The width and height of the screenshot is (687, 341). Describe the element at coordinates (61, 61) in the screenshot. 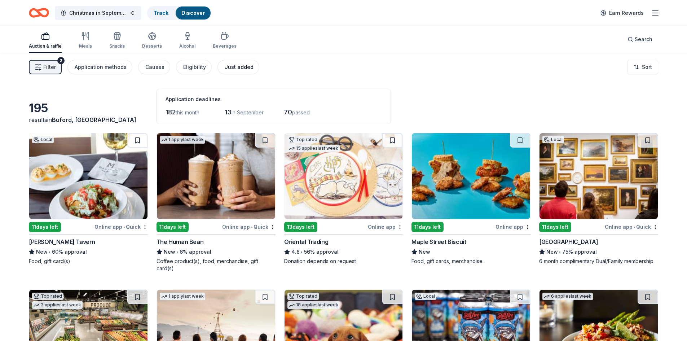

I see `div: 2` at that location.